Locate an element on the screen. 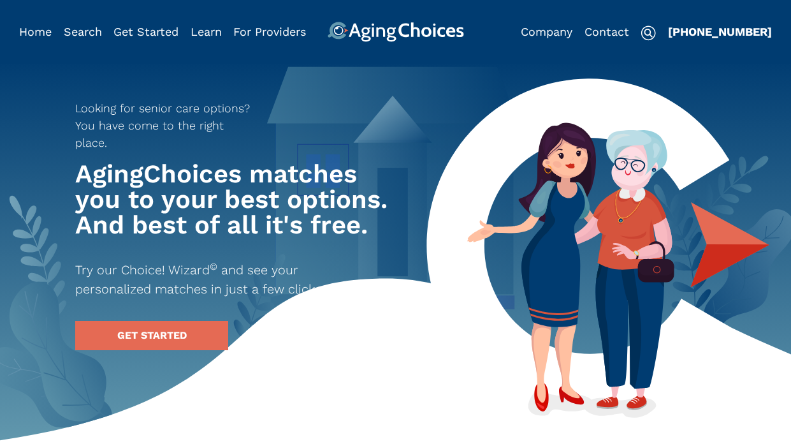 This screenshot has height=444, width=791. a: Home is located at coordinates (35, 31).